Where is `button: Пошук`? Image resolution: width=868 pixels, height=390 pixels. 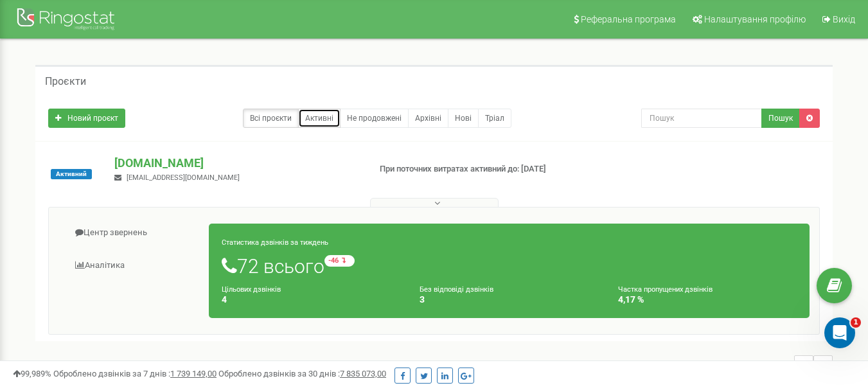 button: Пошук is located at coordinates (780, 118).